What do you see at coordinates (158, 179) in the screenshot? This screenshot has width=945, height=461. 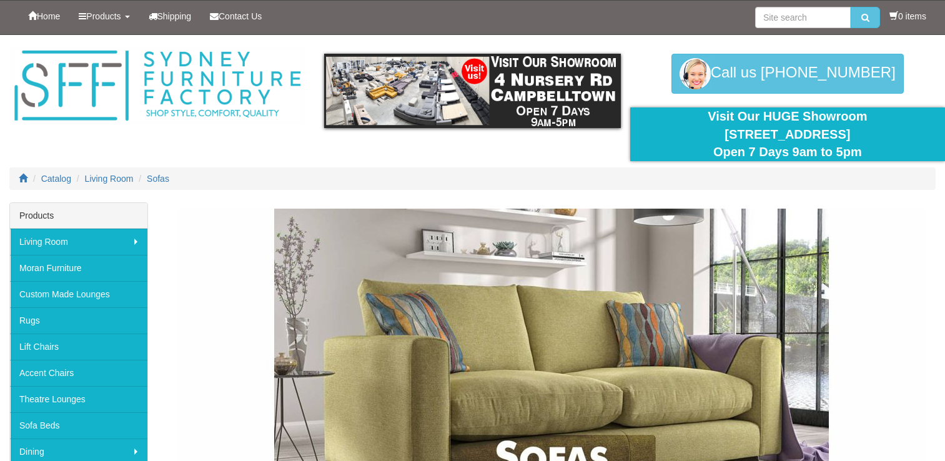 I see `a: Sofas` at bounding box center [158, 179].